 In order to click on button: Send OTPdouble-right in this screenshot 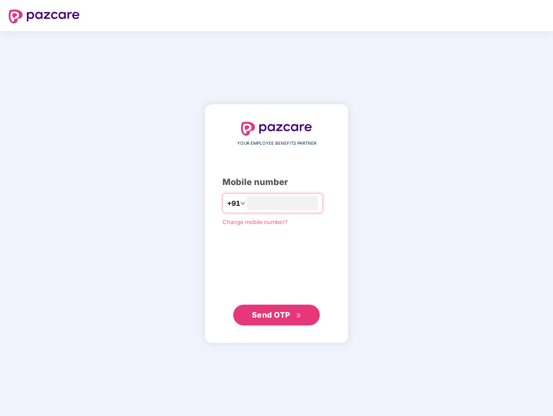, I will do `click(277, 315)`.